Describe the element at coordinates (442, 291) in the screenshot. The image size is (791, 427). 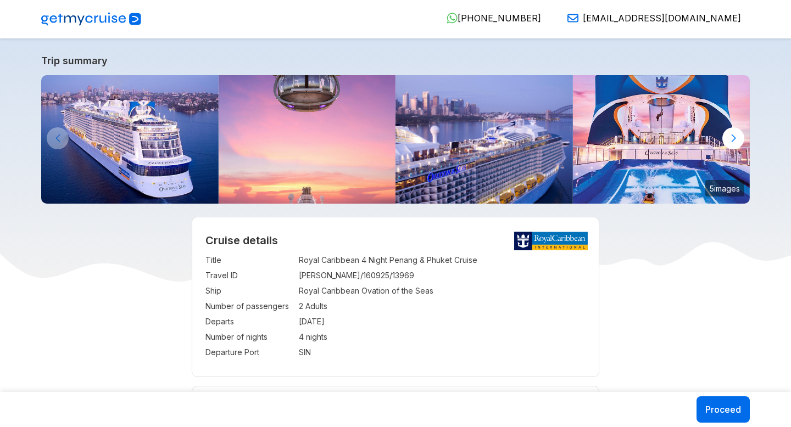
I see `td: Royal Caribbean Ovation of the Seas` at that location.